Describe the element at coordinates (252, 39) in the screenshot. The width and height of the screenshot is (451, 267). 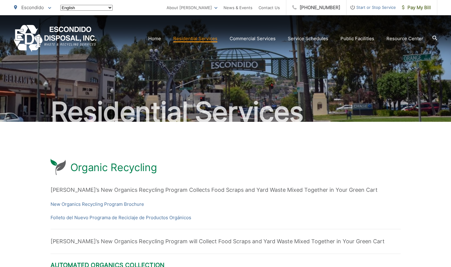
I see `a: Commercial Services` at that location.